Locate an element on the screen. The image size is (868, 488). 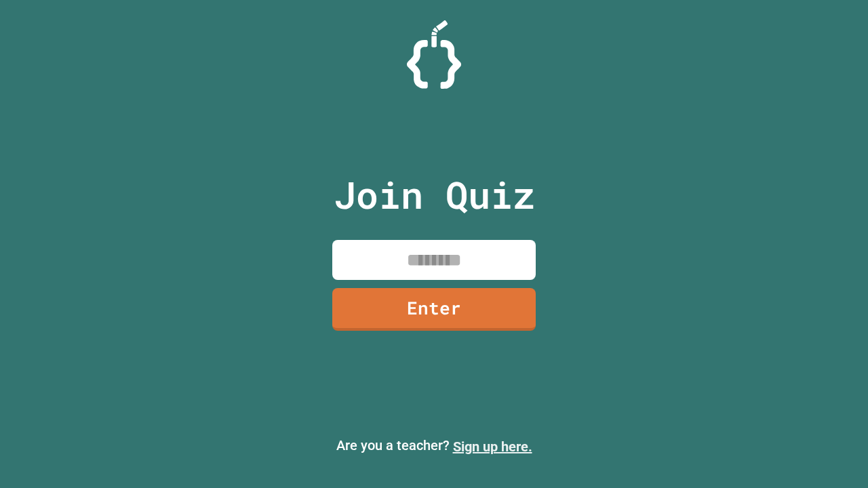
a: Sign up here. is located at coordinates (493, 447).